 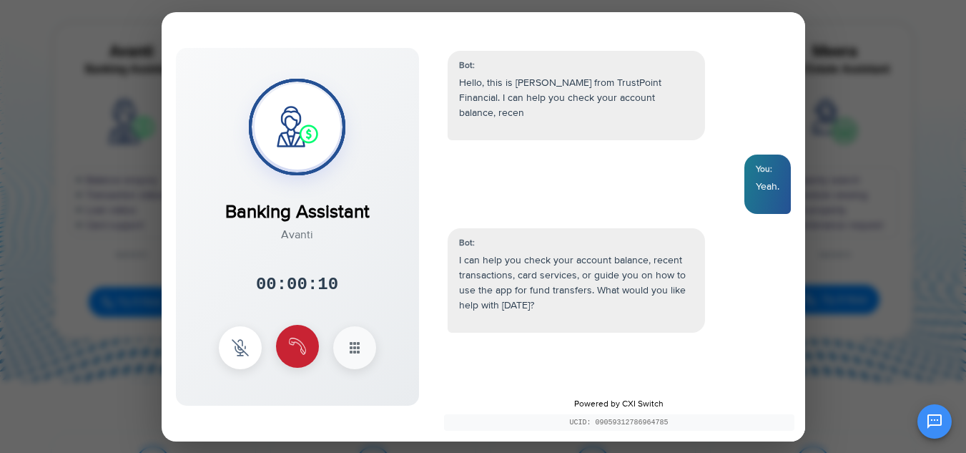 I want to click on div: 00:00:10, so click(x=297, y=285).